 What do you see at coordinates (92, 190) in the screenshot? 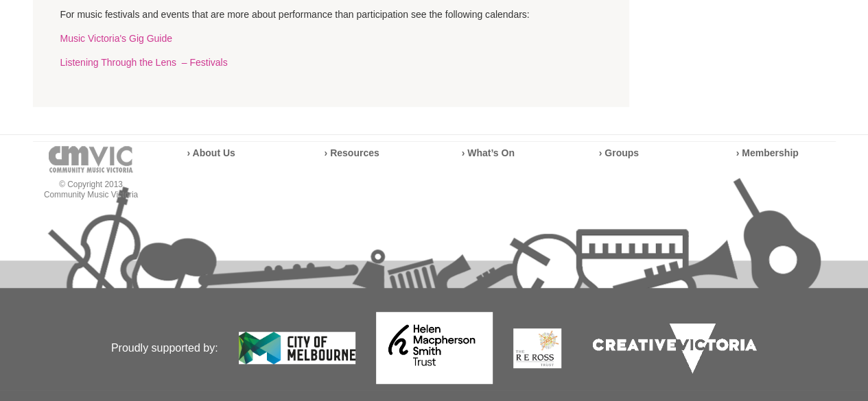
I see `p: © Copyright 2013 Community Music Victoria` at bounding box center [92, 190].